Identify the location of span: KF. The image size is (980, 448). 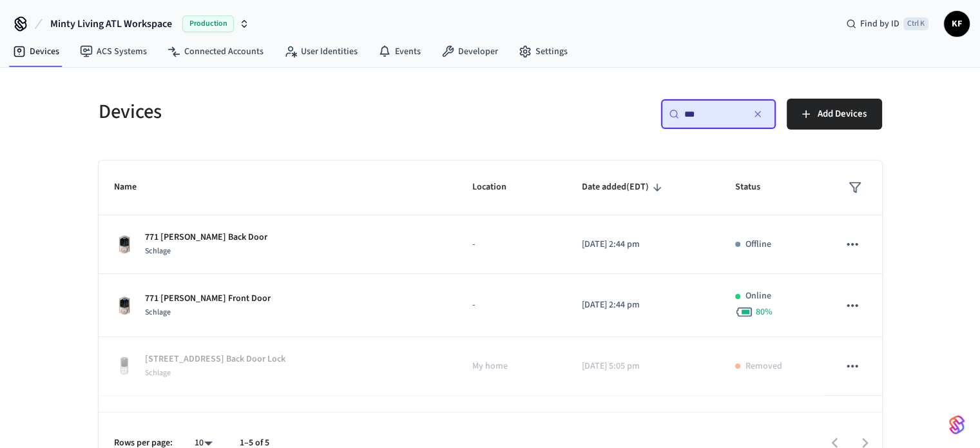
(957, 24).